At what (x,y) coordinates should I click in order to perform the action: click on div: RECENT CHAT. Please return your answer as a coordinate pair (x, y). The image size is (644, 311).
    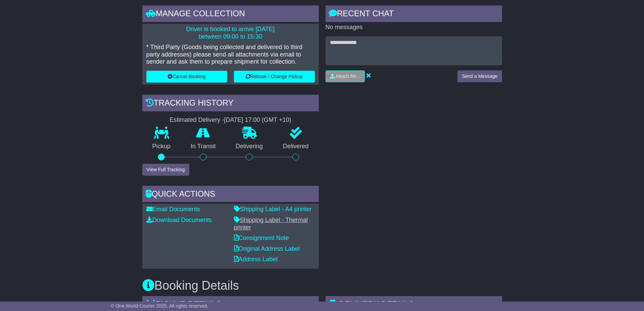
    Looking at the image, I should click on (414, 15).